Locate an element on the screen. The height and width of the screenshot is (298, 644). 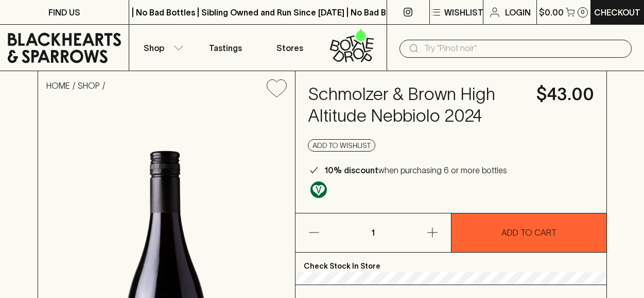
p: Login is located at coordinates (518, 12).